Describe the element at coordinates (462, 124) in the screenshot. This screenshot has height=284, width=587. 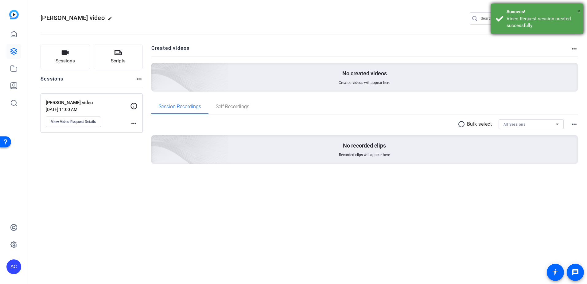
I see `mat-icon: radio_button_unchecked` at that location.